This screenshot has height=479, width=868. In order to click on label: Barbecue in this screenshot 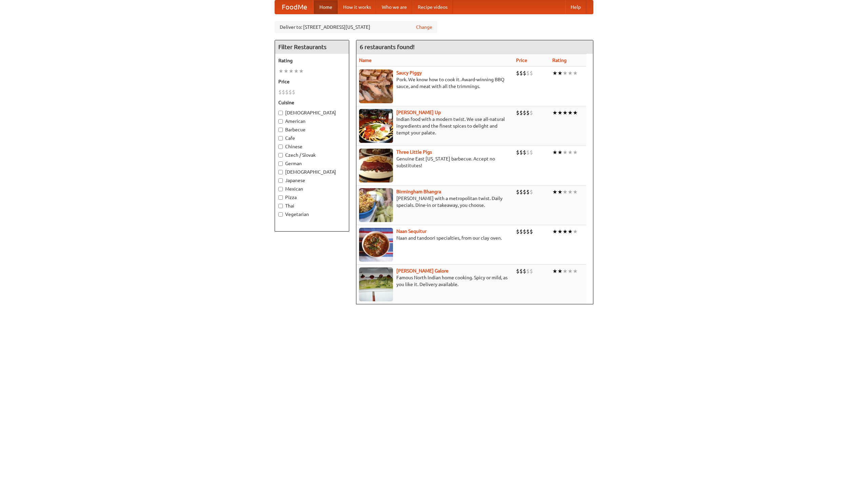, I will do `click(312, 130)`.